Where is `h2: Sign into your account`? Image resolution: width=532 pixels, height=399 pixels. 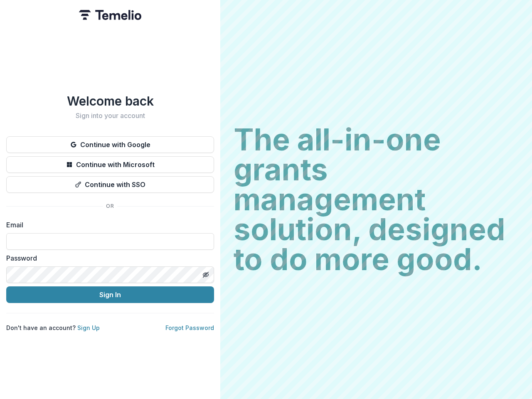
h2: Sign into your account is located at coordinates (110, 116).